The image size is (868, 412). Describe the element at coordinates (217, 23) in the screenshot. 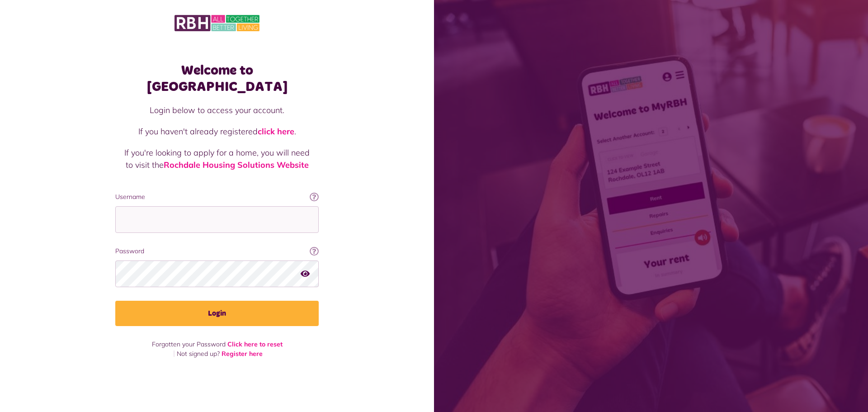

I see `img: MyRBH` at that location.